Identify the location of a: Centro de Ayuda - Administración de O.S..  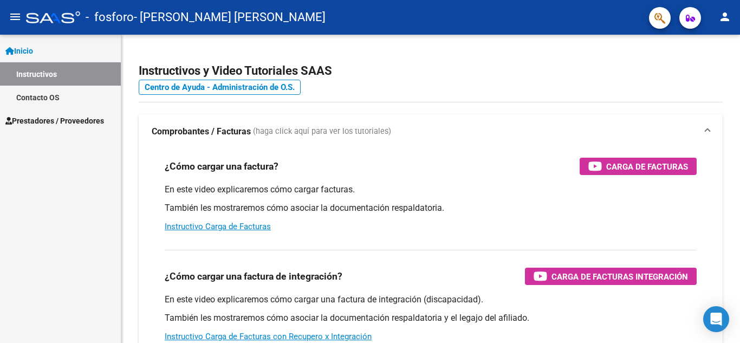
(219, 87).